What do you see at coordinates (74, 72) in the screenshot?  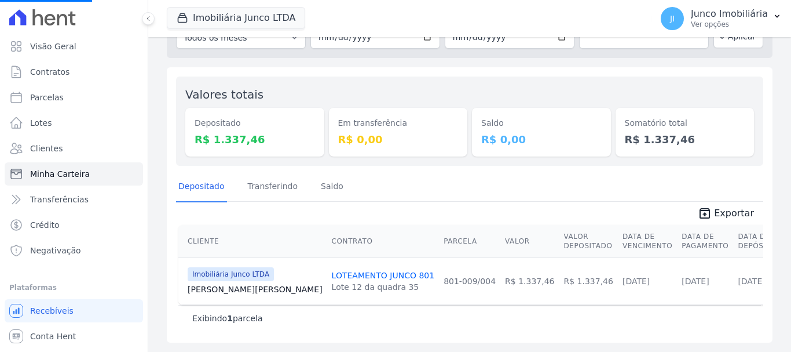 I see `a: Contratos` at bounding box center [74, 72].